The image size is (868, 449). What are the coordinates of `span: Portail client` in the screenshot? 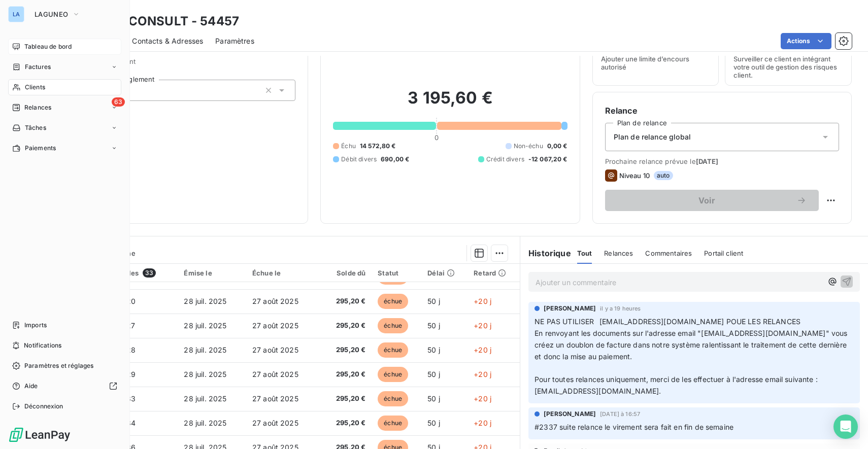 It's located at (723, 253).